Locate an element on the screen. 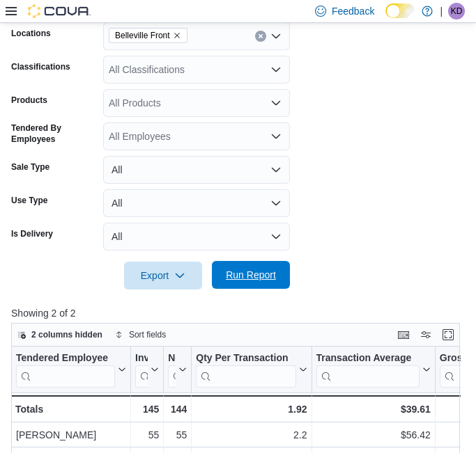 This screenshot has height=453, width=476. label: Tendered By Employees is located at coordinates (54, 134).